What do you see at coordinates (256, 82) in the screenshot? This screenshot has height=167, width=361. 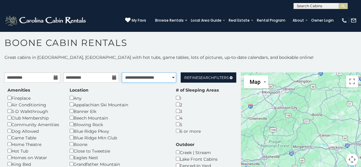 I see `button: Change map style` at bounding box center [256, 82].